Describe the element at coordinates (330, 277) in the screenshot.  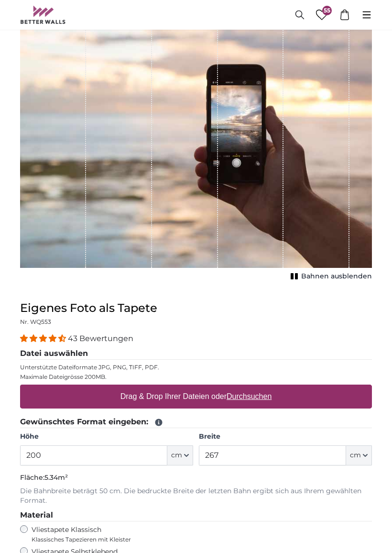
I see `button: Bahnen ausblenden` at that location.